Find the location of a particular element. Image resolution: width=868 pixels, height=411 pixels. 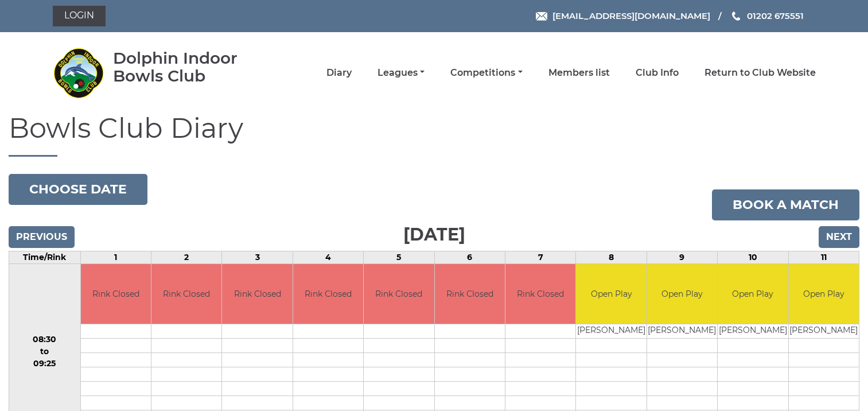

span: 01202 675551 is located at coordinates (775, 16).